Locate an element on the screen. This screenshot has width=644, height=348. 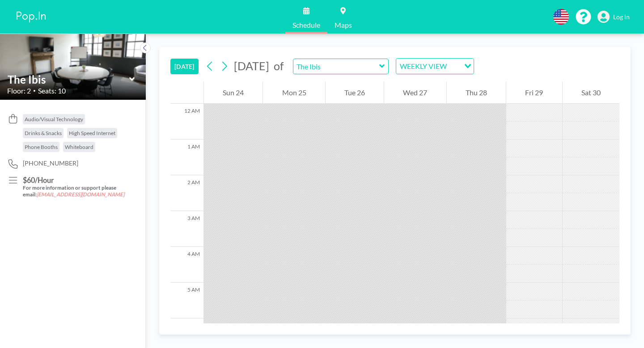
div: 5 AM is located at coordinates (187, 301).